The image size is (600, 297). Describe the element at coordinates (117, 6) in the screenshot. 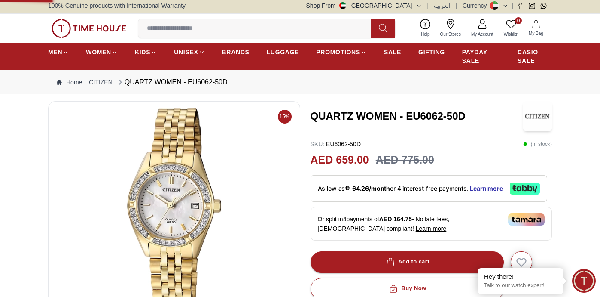

I see `span: 100% Genuine products with International Warranty` at that location.